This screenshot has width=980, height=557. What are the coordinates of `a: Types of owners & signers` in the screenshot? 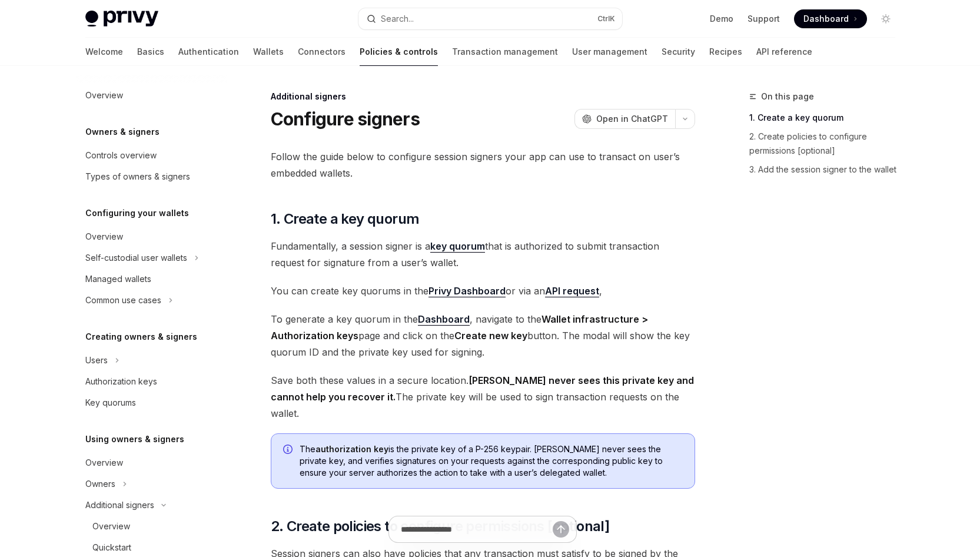 It's located at (151, 176).